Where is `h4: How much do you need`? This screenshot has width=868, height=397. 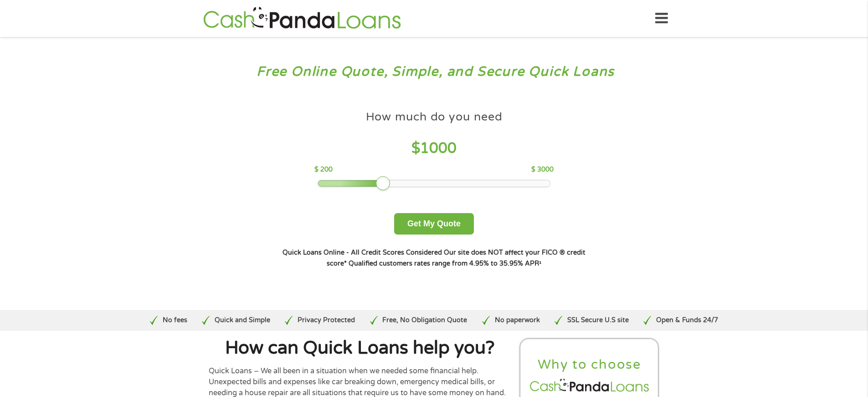
h4: How much do you need is located at coordinates (434, 117).